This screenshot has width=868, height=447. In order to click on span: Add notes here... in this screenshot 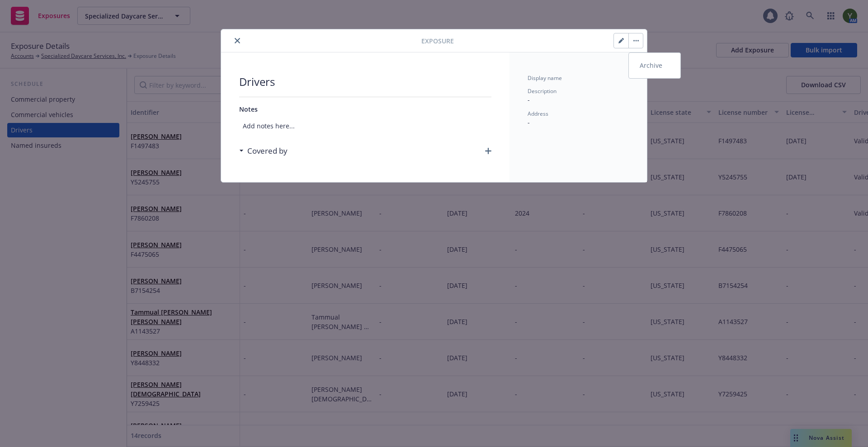, I will do `click(365, 125)`.